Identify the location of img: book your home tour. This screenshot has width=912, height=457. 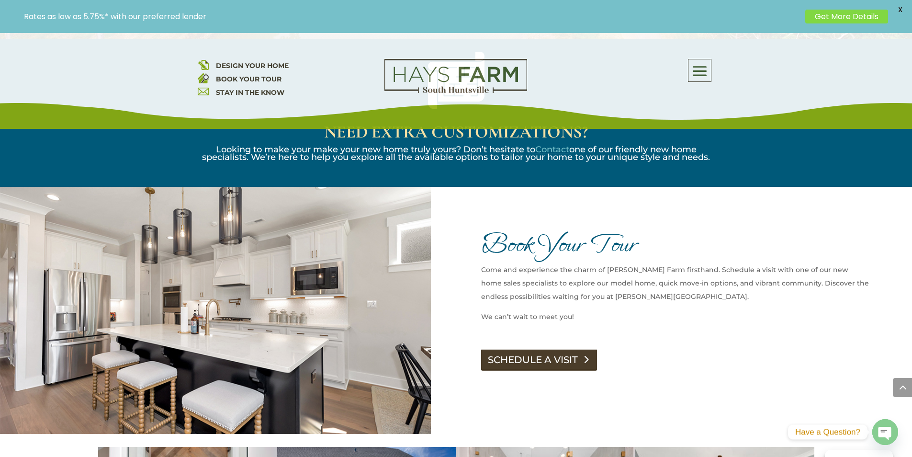
(203, 78).